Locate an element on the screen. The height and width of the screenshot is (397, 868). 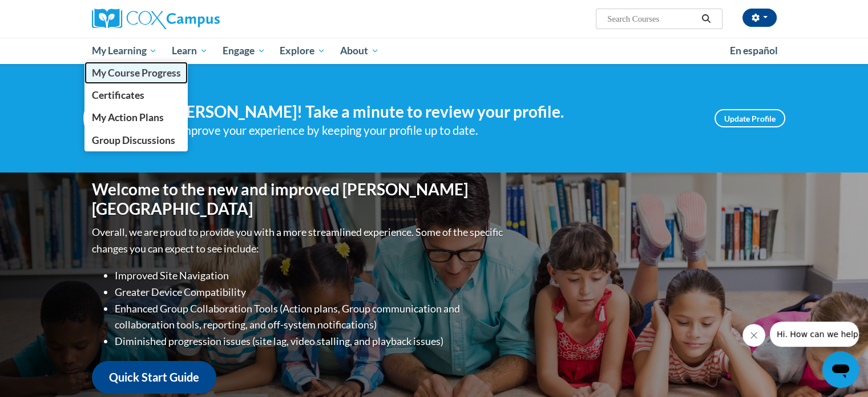
button: Account Settings is located at coordinates (760, 18).